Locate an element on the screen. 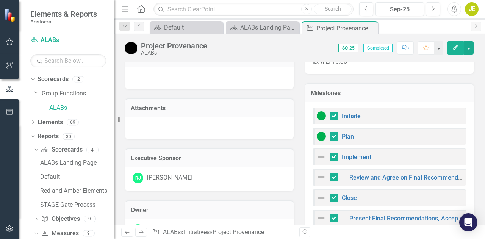  a: Plan is located at coordinates (348, 136).